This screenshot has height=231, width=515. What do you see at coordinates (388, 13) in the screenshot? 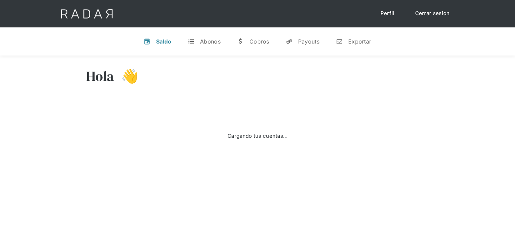
I see `a: Perfil` at bounding box center [388, 13].